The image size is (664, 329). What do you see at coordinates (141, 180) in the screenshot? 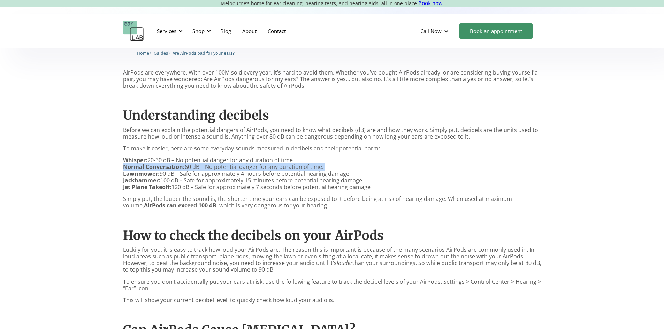
I see `strong: Jackhammer:` at bounding box center [141, 180].